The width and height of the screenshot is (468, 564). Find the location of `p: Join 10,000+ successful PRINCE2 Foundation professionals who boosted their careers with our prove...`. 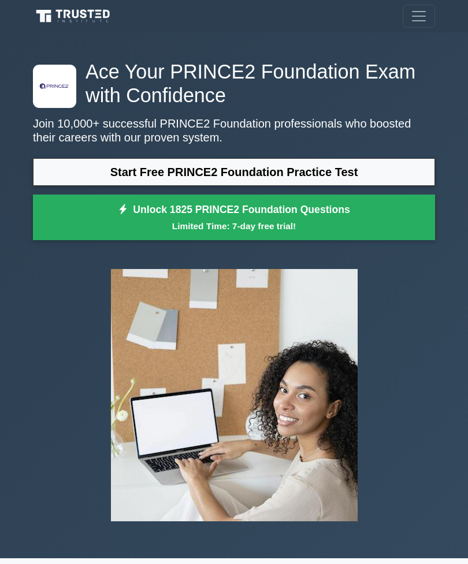

p: Join 10,000+ successful PRINCE2 Foundation professionals who boosted their careers with our prove... is located at coordinates (234, 130).